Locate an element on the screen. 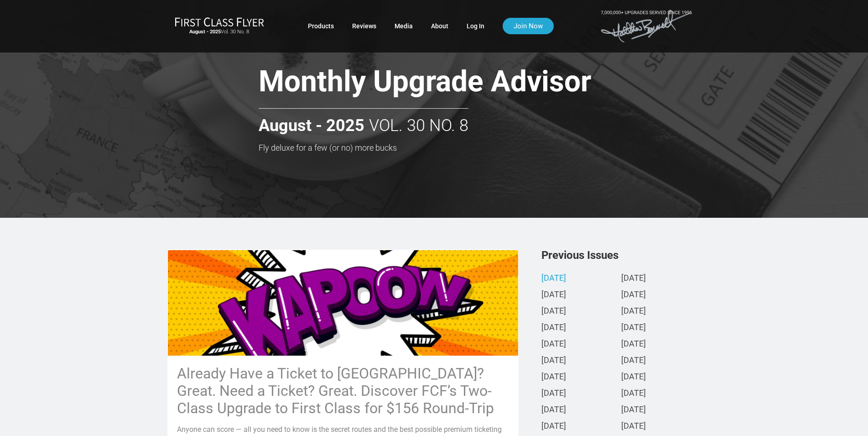 The height and width of the screenshot is (436, 868). h1: Monthly Upgrade Advisor is located at coordinates (457, 83).